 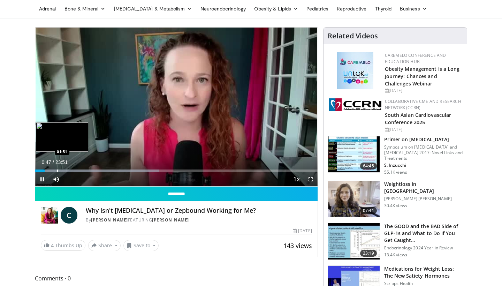 I want to click on a: Obesity & Lipids, so click(x=276, y=9).